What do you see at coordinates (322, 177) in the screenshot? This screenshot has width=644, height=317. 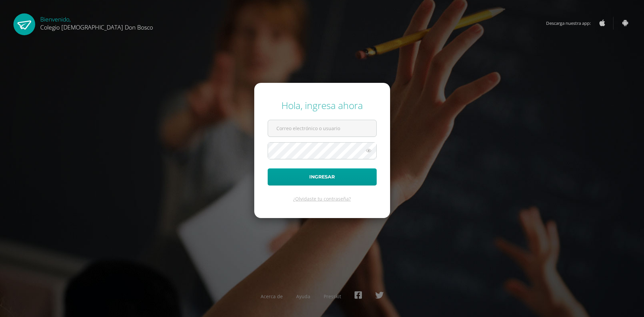 I see `button: Ingresar` at bounding box center [322, 177].